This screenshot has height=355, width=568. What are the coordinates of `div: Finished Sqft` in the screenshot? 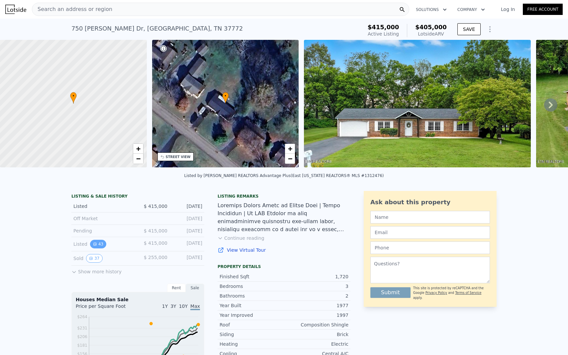 It's located at (252, 277).